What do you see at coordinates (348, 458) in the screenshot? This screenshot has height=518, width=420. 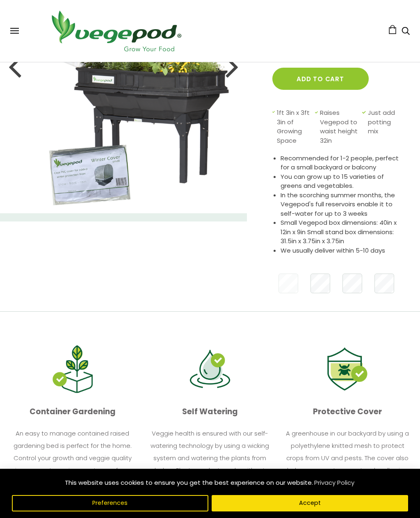 I see `p: A greenhouse in our backyard by using a polyethylene knitted mesh to protect crops from UV and pe...` at bounding box center [348, 458].